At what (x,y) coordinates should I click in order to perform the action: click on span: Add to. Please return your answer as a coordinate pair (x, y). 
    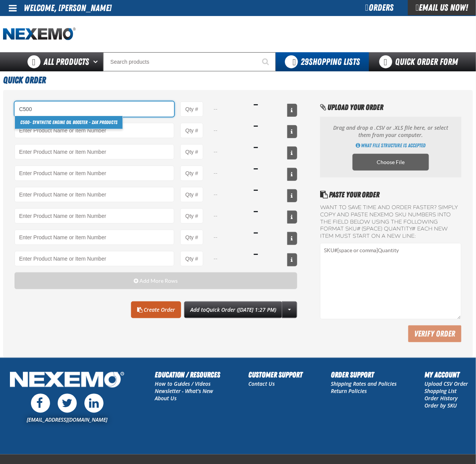
    Looking at the image, I should click on (232, 310).